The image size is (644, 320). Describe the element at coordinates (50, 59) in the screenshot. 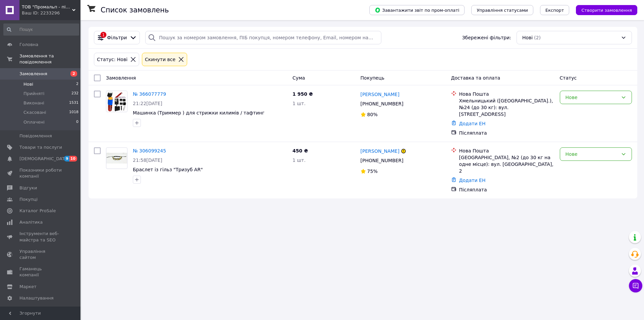

I see `span: Замовлення та повідомлення` at that location.